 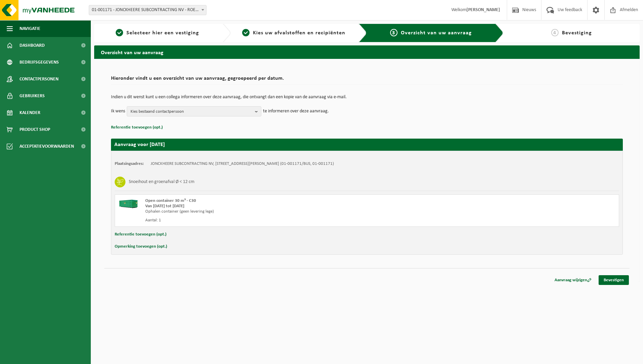 What do you see at coordinates (296, 111) in the screenshot?
I see `p: te informeren over deze aanvraag.` at bounding box center [296, 111].